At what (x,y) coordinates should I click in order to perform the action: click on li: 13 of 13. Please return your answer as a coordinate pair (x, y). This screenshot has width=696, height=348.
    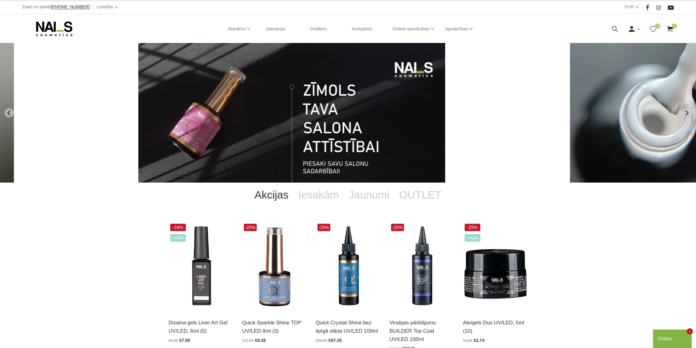
    Looking at the image, I should click on (347, 113).